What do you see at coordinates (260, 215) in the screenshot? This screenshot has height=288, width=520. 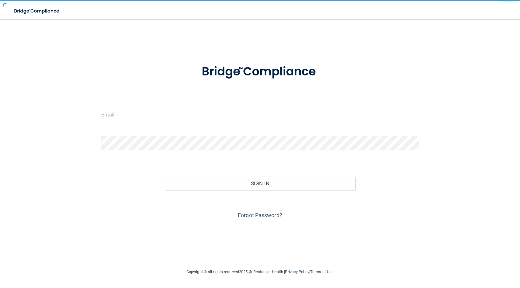 I see `a: Forgot Password?` at bounding box center [260, 215].